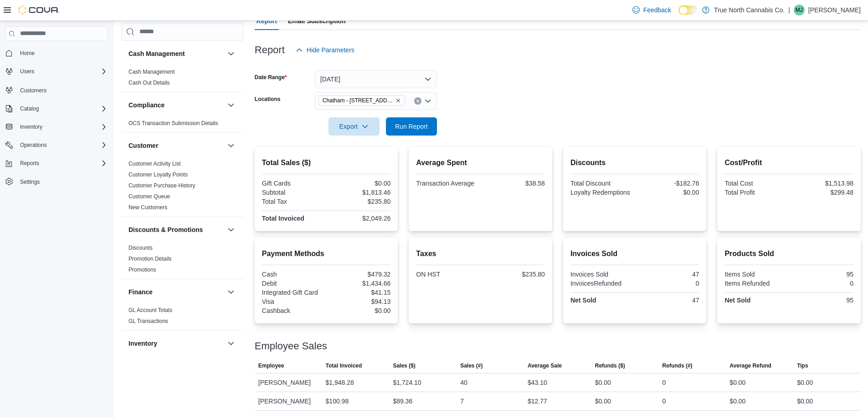 Image resolution: width=868 pixels, height=418 pixels. Describe the element at coordinates (799, 10) in the screenshot. I see `div: Michael James Kozlof` at that location.